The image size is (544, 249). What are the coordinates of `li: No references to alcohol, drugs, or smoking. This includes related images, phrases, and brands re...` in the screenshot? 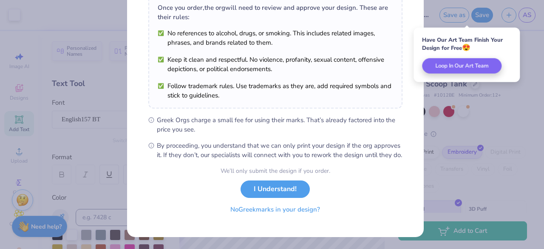 It's located at (275, 38).